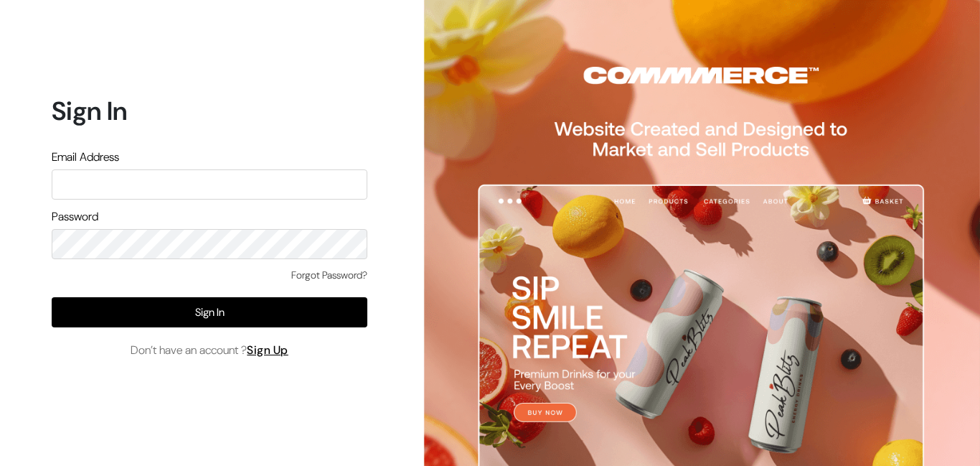 The height and width of the screenshot is (466, 980). I want to click on label: Email Address, so click(86, 157).